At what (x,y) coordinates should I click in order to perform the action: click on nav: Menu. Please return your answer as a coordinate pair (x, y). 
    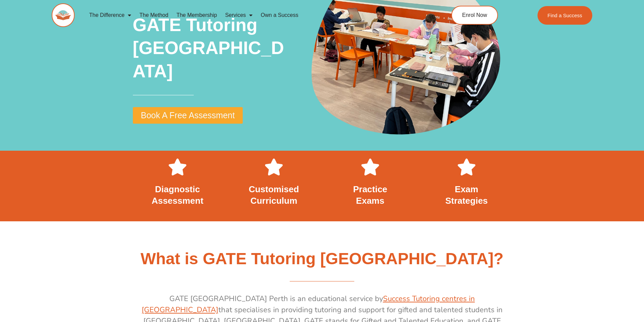
    Looking at the image, I should click on (253, 15).